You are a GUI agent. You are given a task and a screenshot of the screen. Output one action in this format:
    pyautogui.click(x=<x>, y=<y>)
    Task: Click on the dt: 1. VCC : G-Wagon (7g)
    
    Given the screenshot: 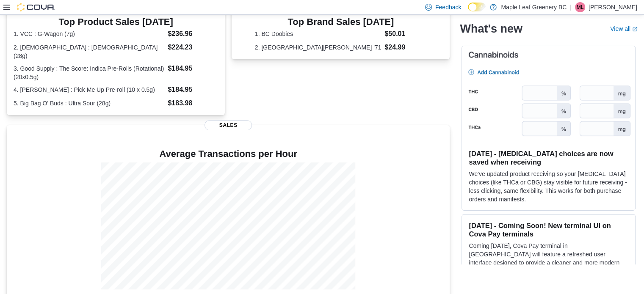 What is the action you would take?
    pyautogui.click(x=89, y=34)
    